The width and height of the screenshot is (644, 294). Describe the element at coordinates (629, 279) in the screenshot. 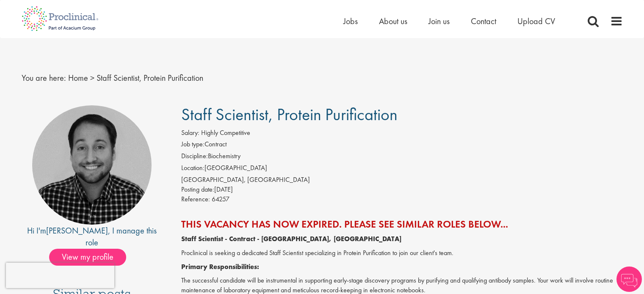

I see `img: Chatbot` at that location.